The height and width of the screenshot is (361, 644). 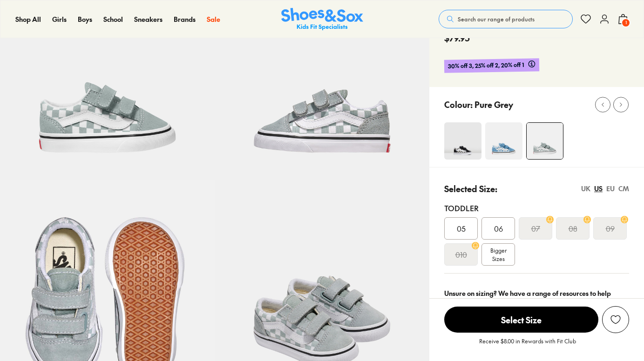 What do you see at coordinates (113, 19) in the screenshot?
I see `span: School` at bounding box center [113, 19].